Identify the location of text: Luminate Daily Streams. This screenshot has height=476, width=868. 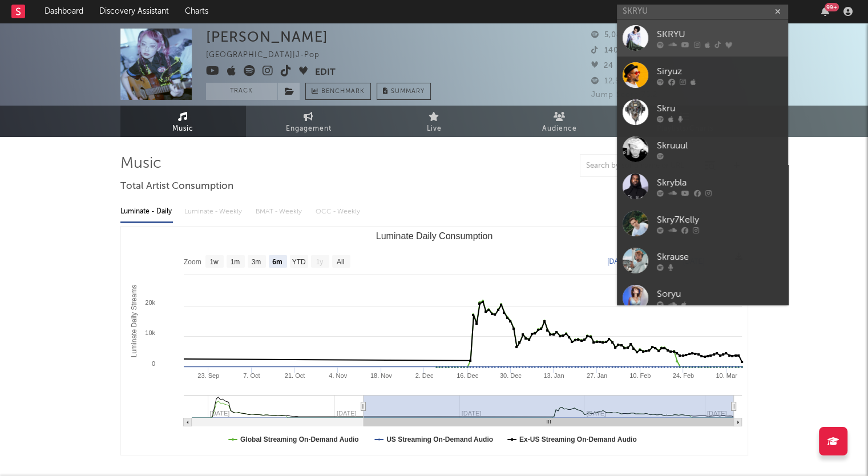
(134, 321).